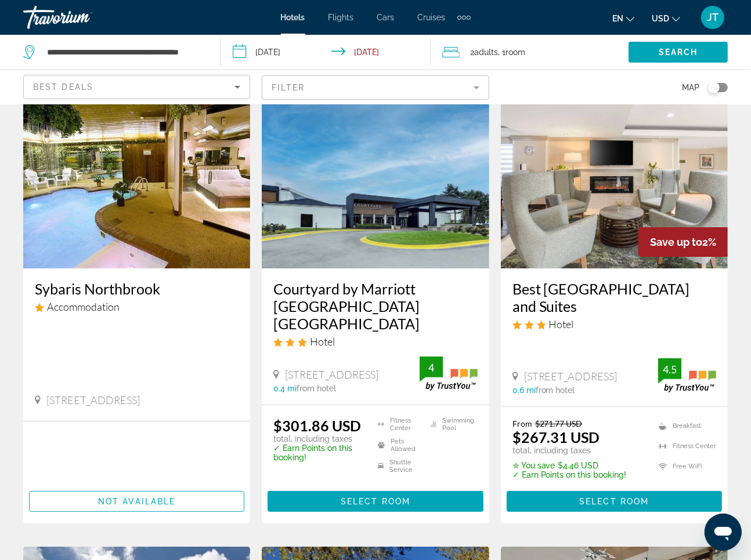 This screenshot has width=751, height=560. I want to click on li: Shuttle Service, so click(398, 466).